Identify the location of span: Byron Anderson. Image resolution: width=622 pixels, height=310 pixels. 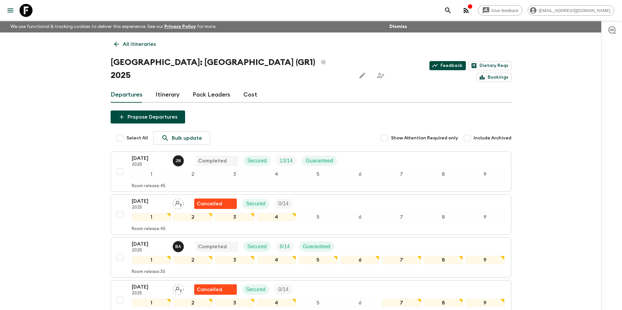
(179, 246).